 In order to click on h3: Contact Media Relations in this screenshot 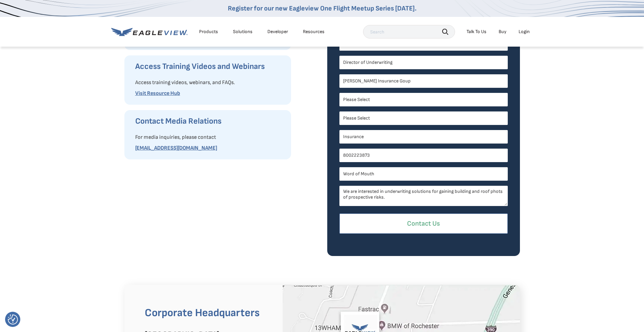, I will do `click(209, 121)`.